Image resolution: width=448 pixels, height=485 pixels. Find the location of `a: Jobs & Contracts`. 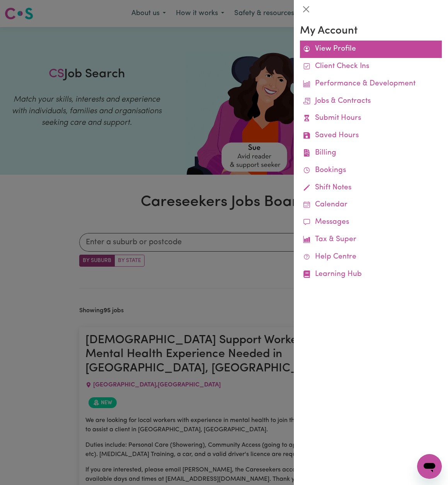

a: Jobs & Contracts is located at coordinates (371, 101).